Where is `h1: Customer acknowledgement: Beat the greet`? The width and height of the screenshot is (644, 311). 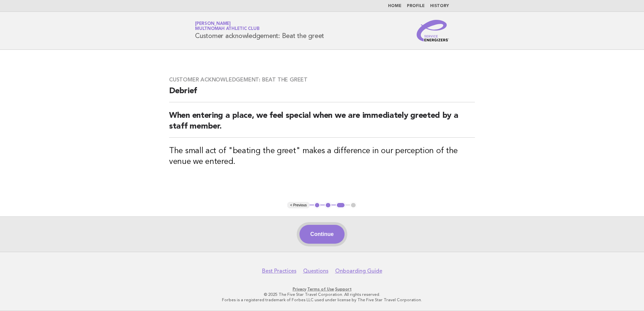
h1: Customer acknowledgement: Beat the greet is located at coordinates (259, 31).